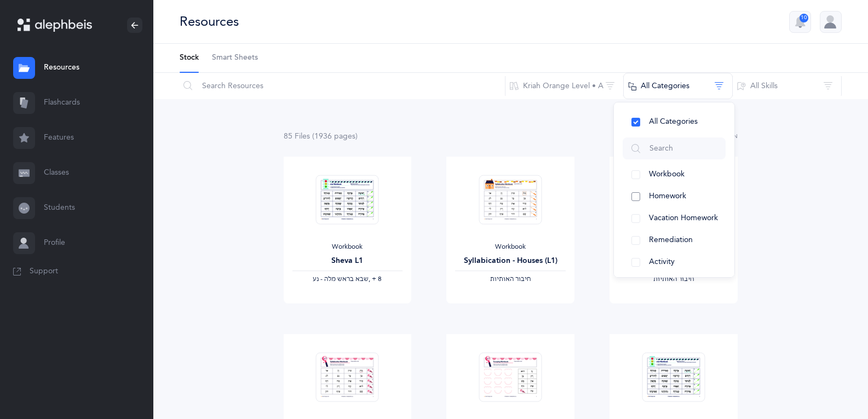 The height and width of the screenshot is (419, 868). I want to click on button: Workbook, so click(674, 175).